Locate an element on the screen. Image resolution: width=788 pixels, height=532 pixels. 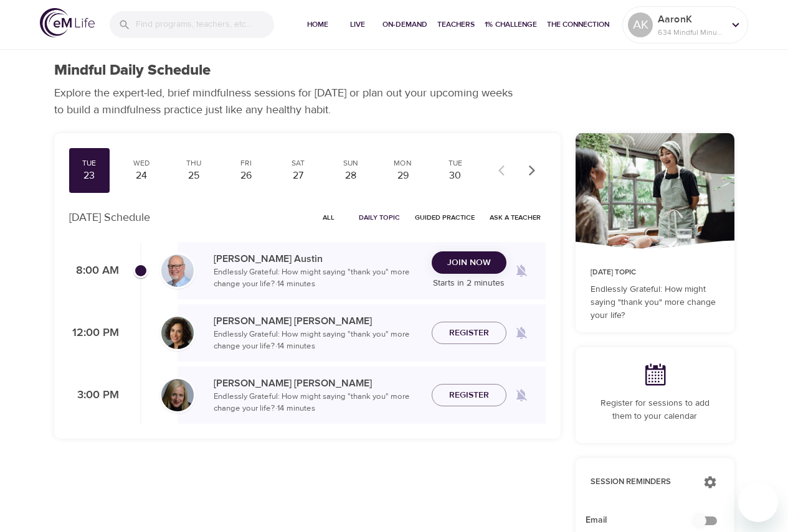
button: Daily Topic is located at coordinates (379, 217).